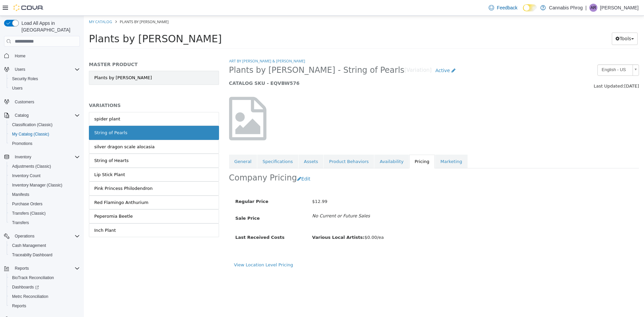 The height and width of the screenshot is (317, 644). I want to click on button: Catalog, so click(42, 115).